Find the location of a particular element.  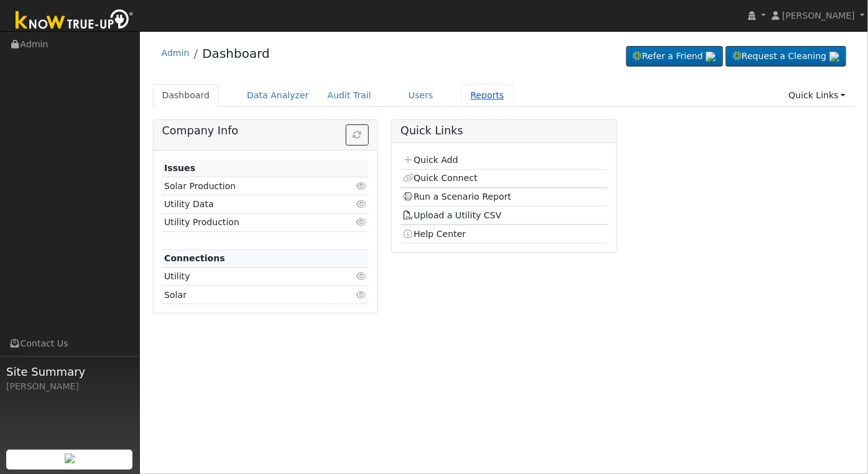

a: Data Analyzer is located at coordinates (278, 95).